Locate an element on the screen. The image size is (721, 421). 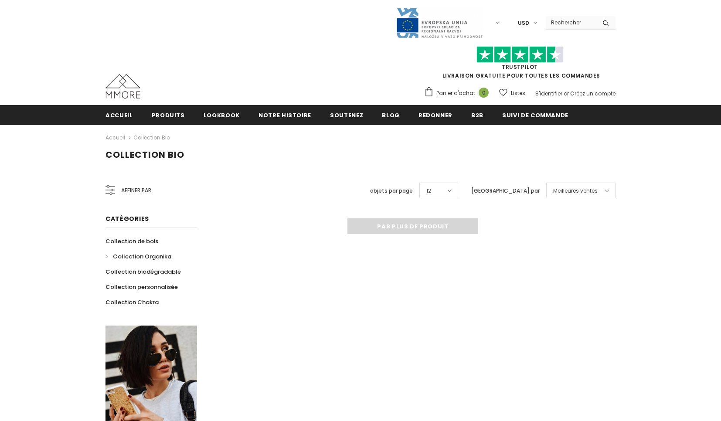
span: LIVRAISON GRATUITE POUR TOUTES LES COMMANDES is located at coordinates (520, 65).